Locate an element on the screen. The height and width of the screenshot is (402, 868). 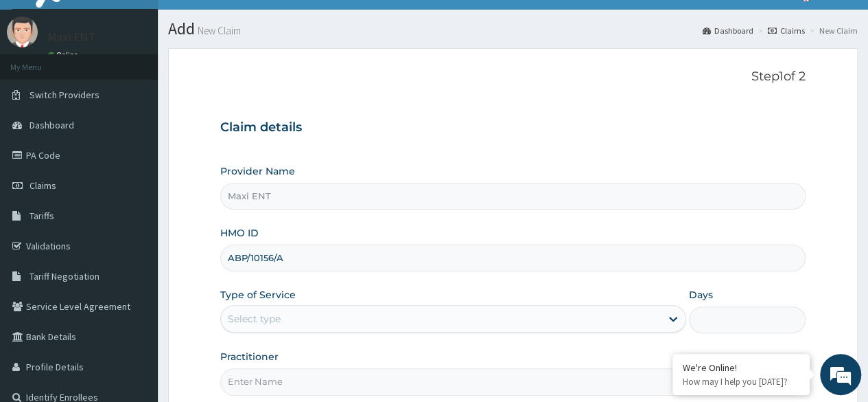
h1: Add is located at coordinates (512, 29).